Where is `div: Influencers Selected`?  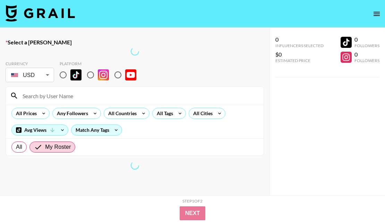 div: Influencers Selected is located at coordinates (300, 45).